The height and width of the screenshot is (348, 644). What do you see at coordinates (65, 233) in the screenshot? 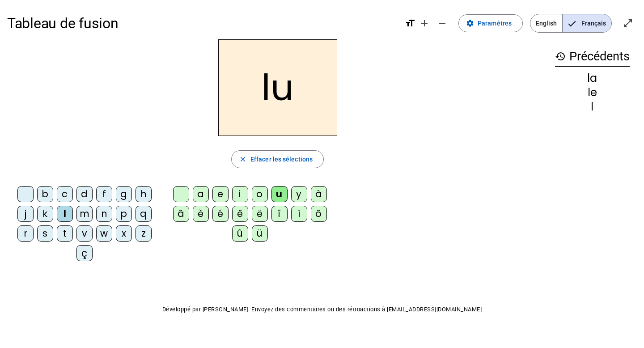
I see `div: t` at bounding box center [65, 233].